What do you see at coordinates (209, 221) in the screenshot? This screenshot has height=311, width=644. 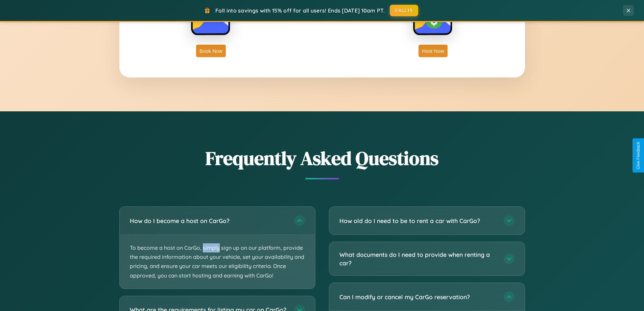 I see `h3: How do I become a host on CarGo?` at bounding box center [209, 221].